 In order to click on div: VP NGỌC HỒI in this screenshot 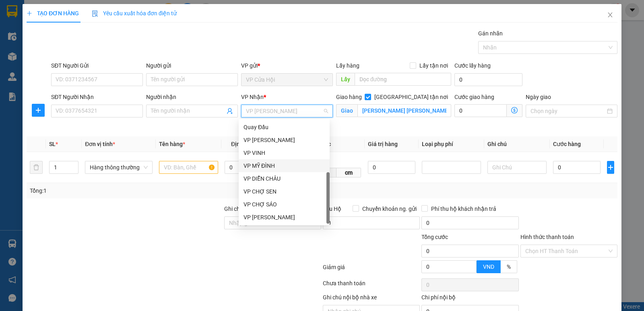, I will do `click(284, 140)`.